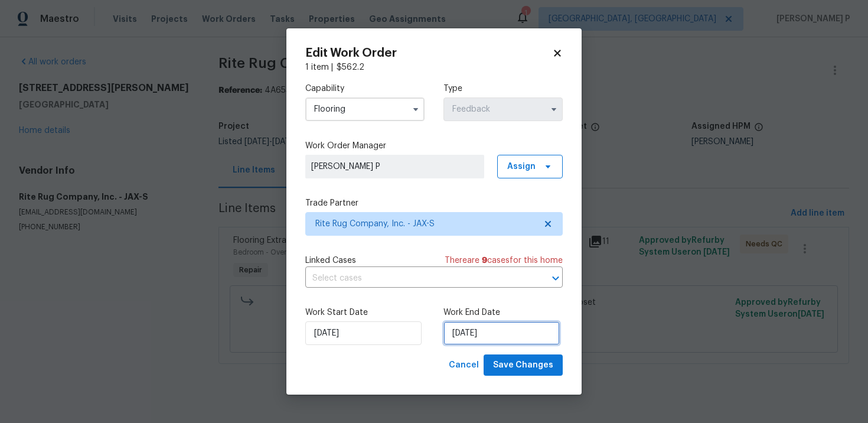  Describe the element at coordinates (523, 365) in the screenshot. I see `button: Save Changes` at that location.